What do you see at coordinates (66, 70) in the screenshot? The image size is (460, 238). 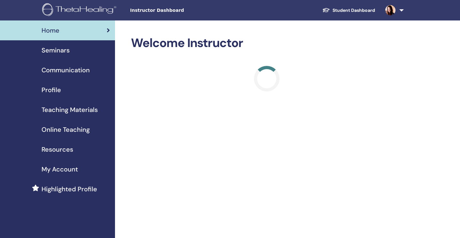 I see `span: Communication` at bounding box center [66, 70].